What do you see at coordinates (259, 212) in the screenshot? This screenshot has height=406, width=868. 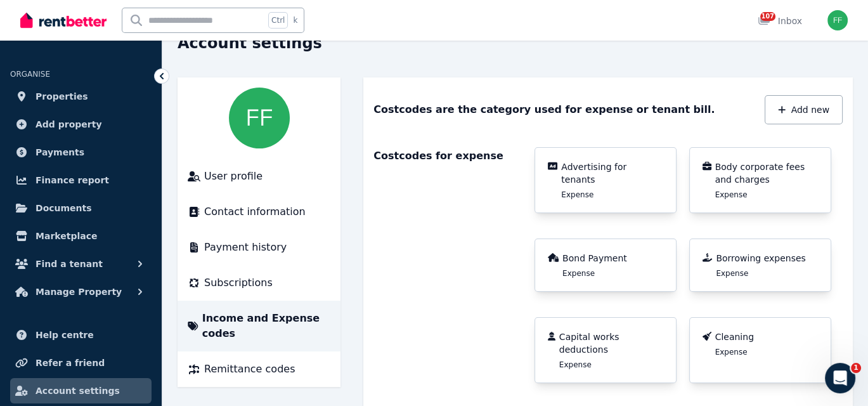 I see `a: Contact information` at bounding box center [259, 212].